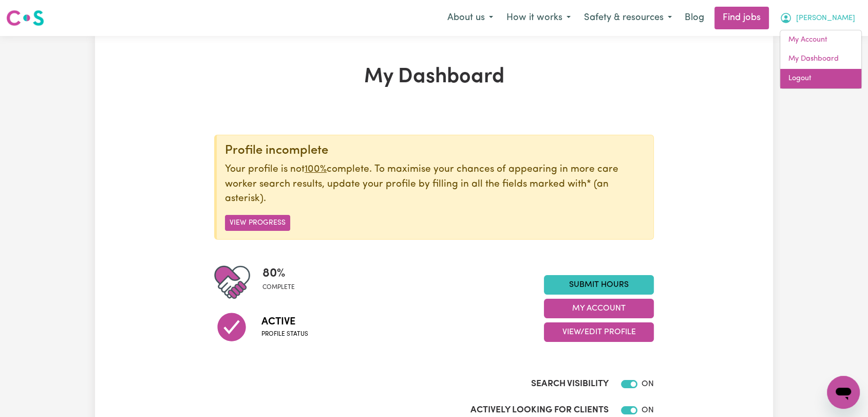 Image resolution: width=868 pixels, height=417 pixels. I want to click on button: View Progress, so click(258, 222).